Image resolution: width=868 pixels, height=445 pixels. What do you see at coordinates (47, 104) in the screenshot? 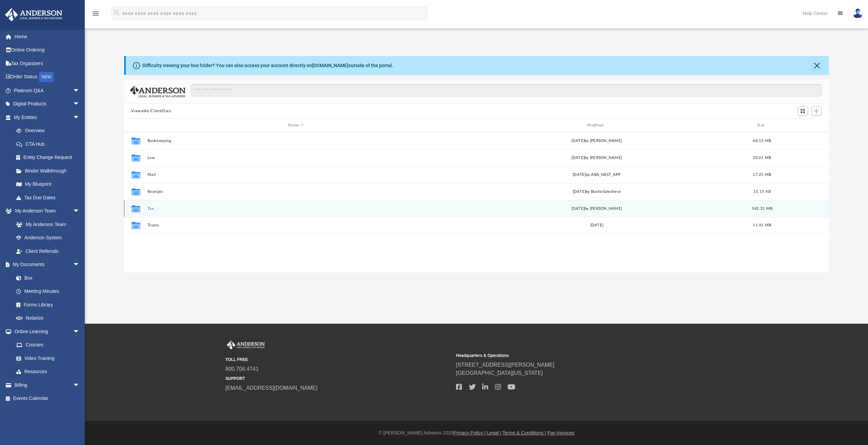
I see `a: Digital Productsarrow_drop_down` at bounding box center [47, 104].